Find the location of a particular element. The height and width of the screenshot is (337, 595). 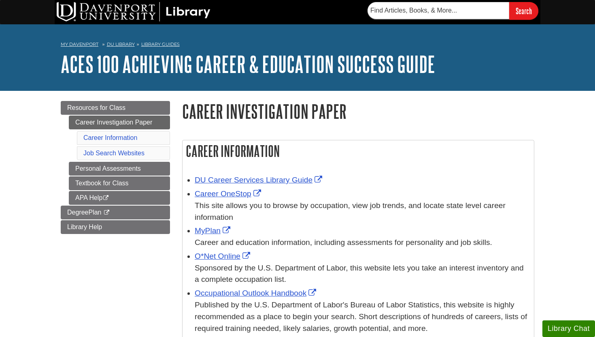

a: DegreePlan is located at coordinates (115, 212).